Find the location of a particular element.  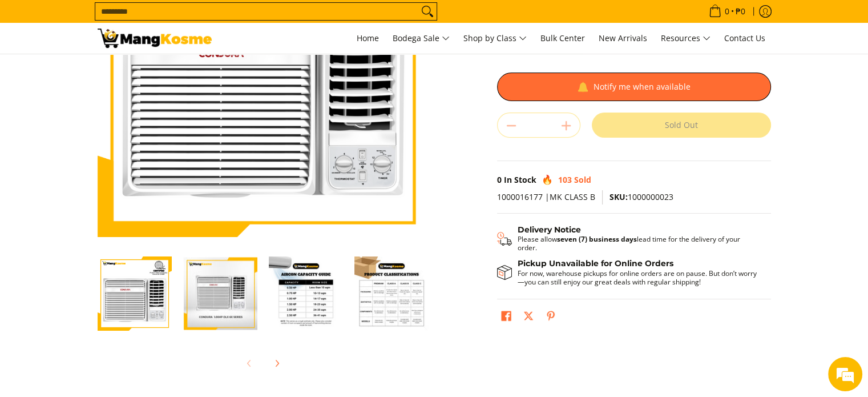

span: In Stock is located at coordinates (520, 179).